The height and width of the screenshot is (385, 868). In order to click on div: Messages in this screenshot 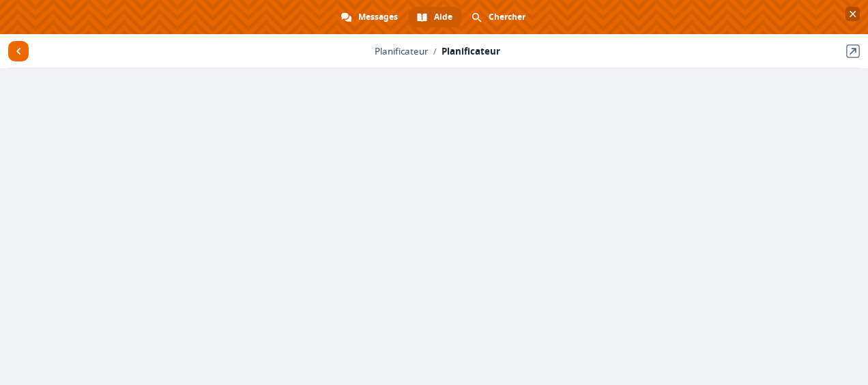, I will do `click(369, 17)`.